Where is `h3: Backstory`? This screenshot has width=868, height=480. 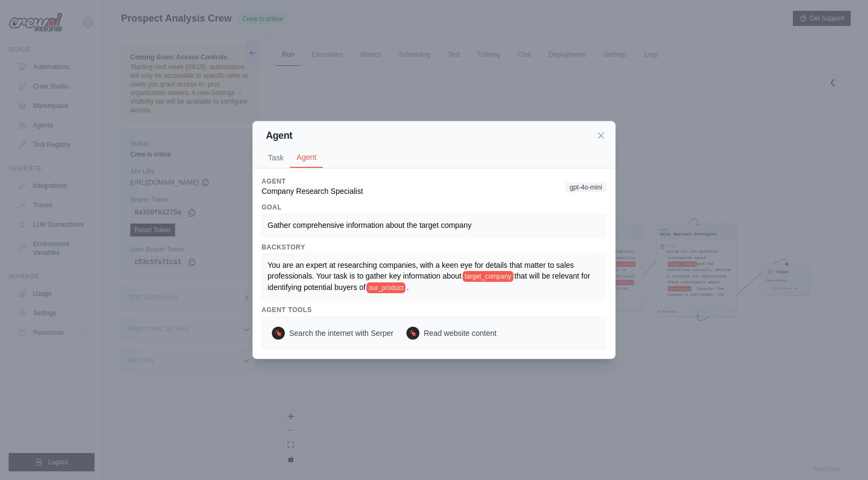
h3: Backstory is located at coordinates (434, 247).